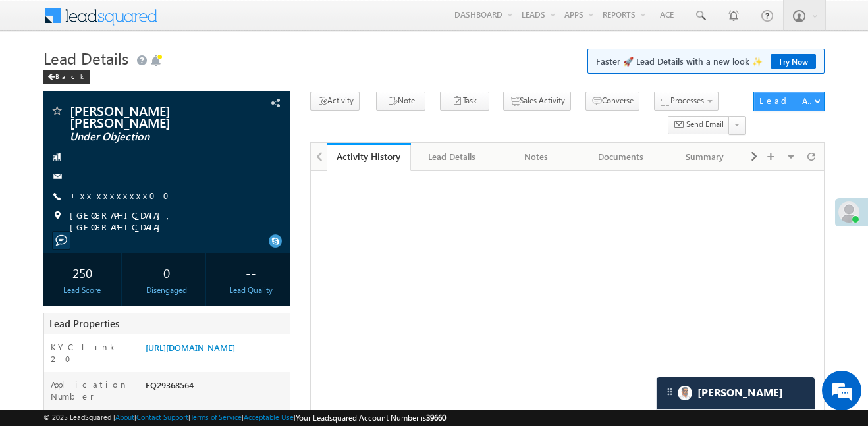  What do you see at coordinates (369, 156) in the screenshot?
I see `div: Activity History` at bounding box center [369, 156].